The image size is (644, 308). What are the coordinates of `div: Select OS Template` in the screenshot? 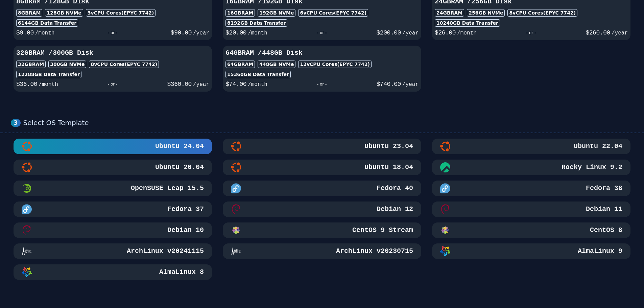 It's located at (328, 123).